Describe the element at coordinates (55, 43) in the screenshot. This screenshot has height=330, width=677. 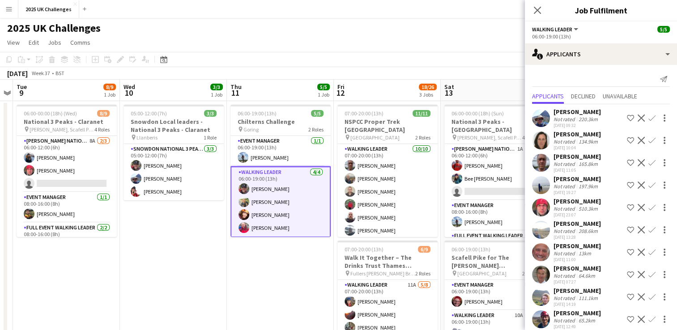
I see `span: Jobs` at that location.